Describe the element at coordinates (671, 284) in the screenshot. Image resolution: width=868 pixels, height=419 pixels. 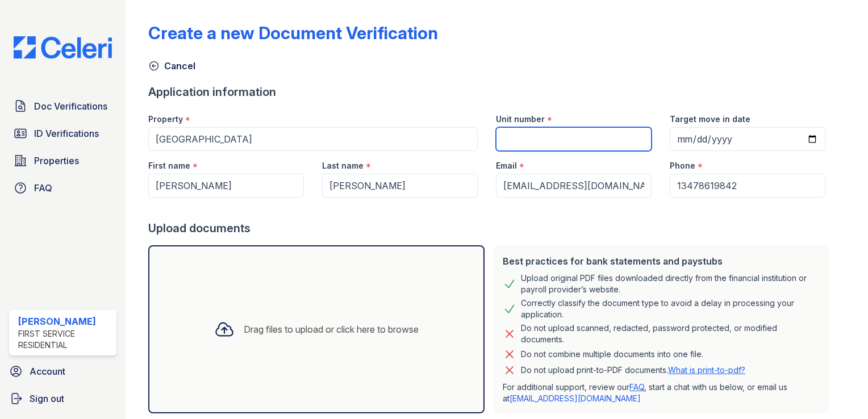
I see `div: Upload original PDF files downloaded directly from the financial institution or payroll provider’...` at that location.